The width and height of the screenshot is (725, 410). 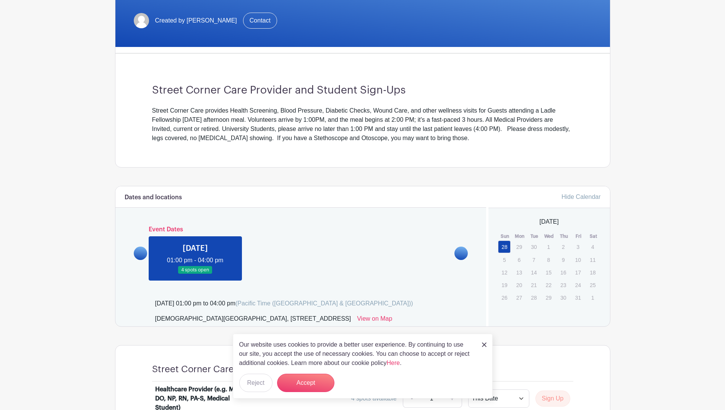 I want to click on h4: Street Corner Care - Volunteer Sign-Up, so click(x=236, y=369).